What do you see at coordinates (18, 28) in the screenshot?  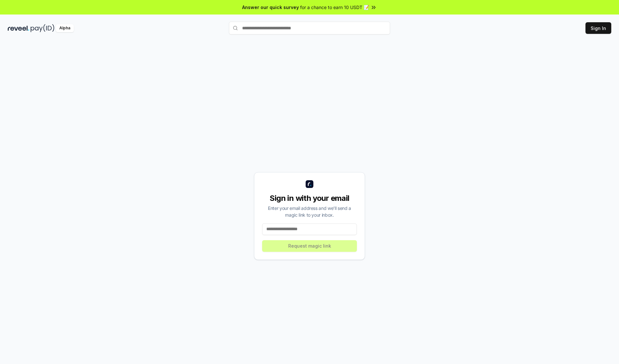 I see `img: reveel_dark` at bounding box center [18, 28].